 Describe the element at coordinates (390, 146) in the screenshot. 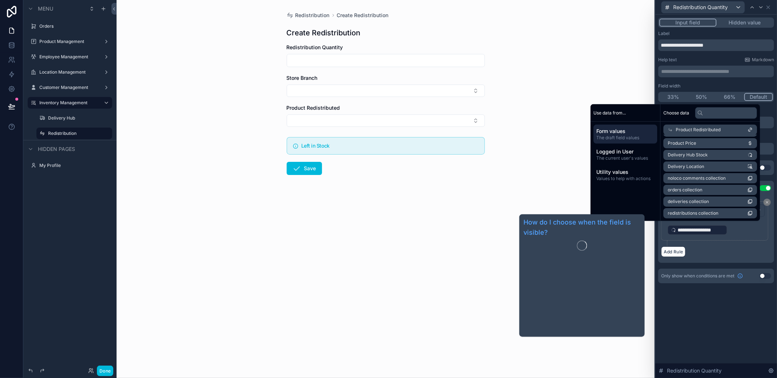

I see `h5: Left in Stock` at that location.